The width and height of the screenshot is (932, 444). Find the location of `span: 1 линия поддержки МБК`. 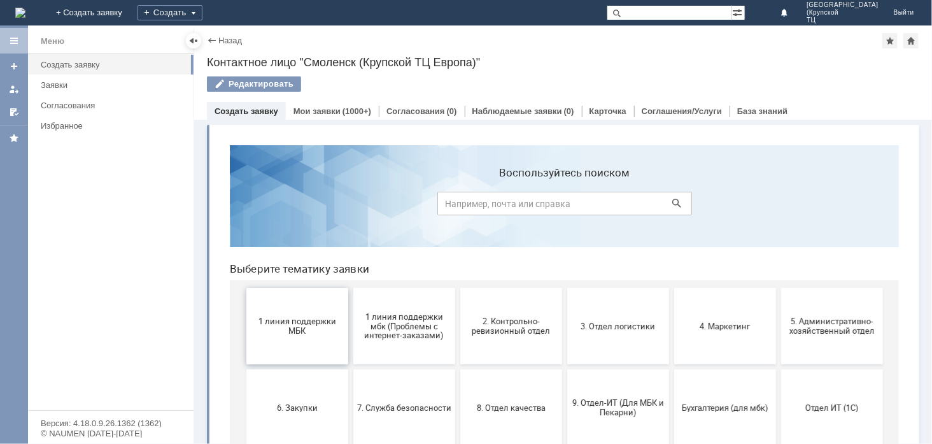

span: 1 линия поддержки МБК is located at coordinates (78, 191).